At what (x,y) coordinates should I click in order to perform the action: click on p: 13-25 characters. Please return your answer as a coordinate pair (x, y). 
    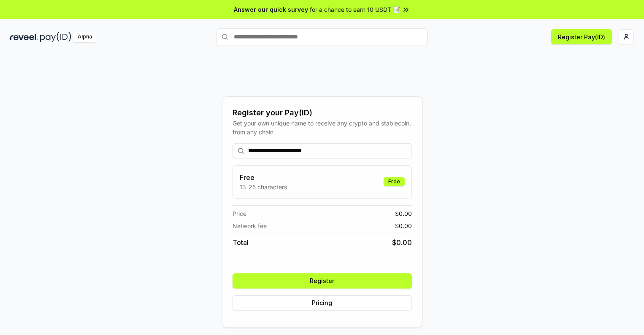
    Looking at the image, I should click on (263, 186).